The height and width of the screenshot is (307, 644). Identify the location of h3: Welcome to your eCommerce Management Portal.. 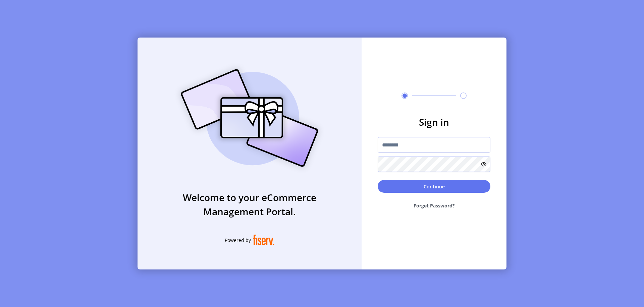
(250, 205).